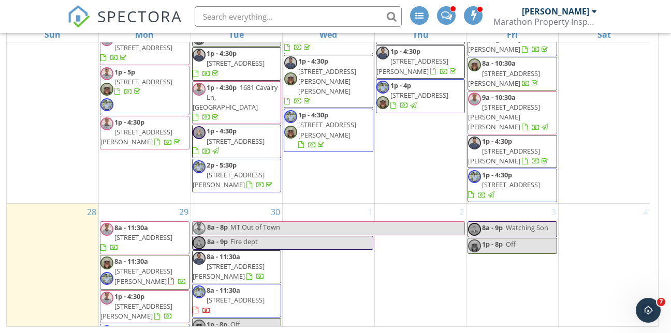 The width and height of the screenshot is (671, 333). What do you see at coordinates (217, 228) in the screenshot?
I see `span: 8a - 8p` at bounding box center [217, 228].